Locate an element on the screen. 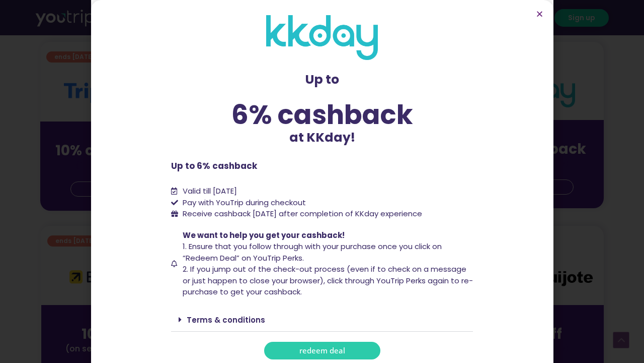  a: redeem deal is located at coordinates (322, 350).